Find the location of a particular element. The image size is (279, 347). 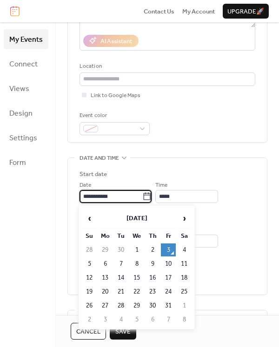

td: 25 is located at coordinates (184, 292).